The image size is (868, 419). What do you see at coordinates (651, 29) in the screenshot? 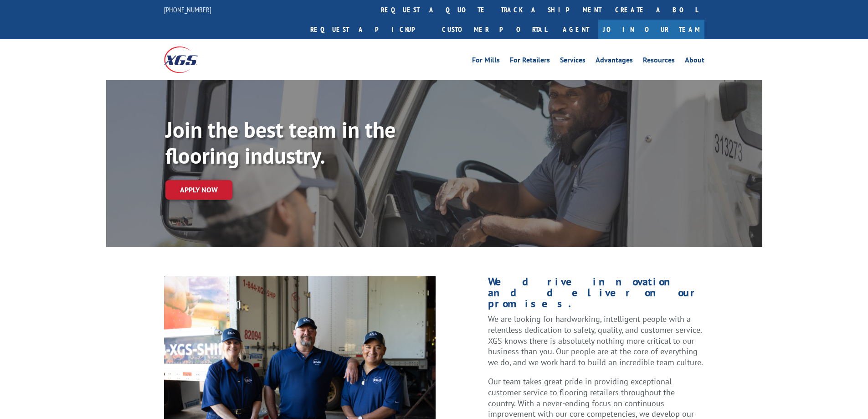
I see `a: Join Our Team` at bounding box center [651, 29].